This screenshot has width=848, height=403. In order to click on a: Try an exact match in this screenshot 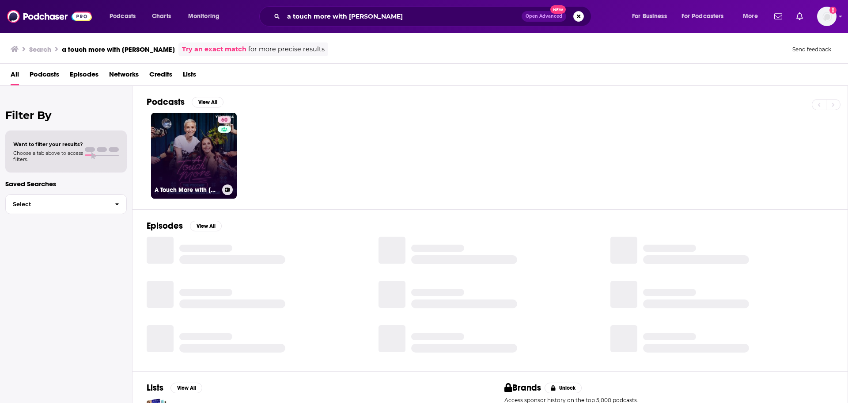, I will do `click(214, 49)`.